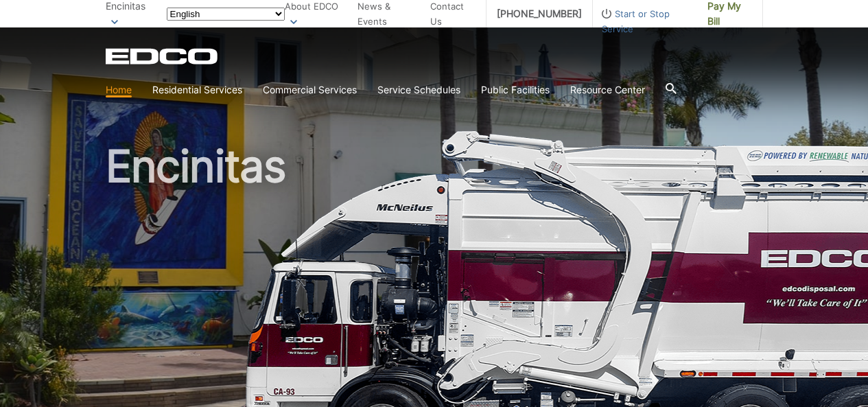  Describe the element at coordinates (607, 90) in the screenshot. I see `a: Resource Center` at that location.